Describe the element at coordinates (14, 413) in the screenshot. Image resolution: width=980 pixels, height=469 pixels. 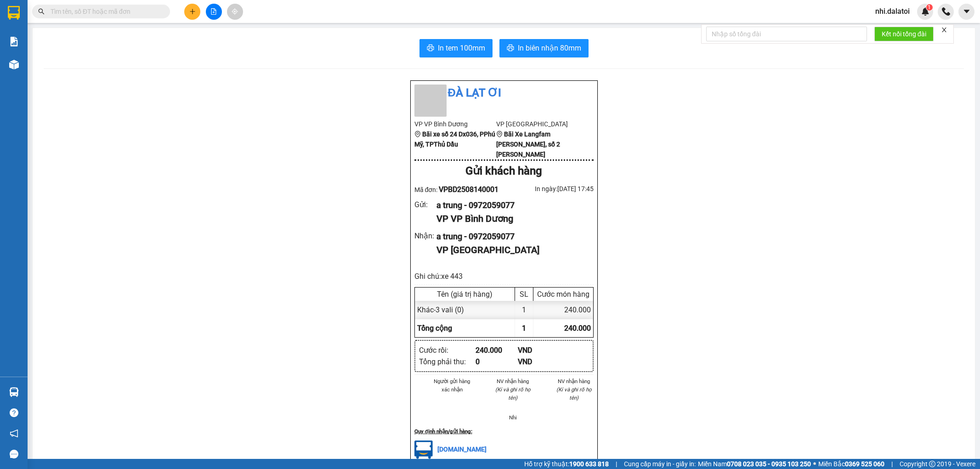
I see `span: question-circle` at that location.